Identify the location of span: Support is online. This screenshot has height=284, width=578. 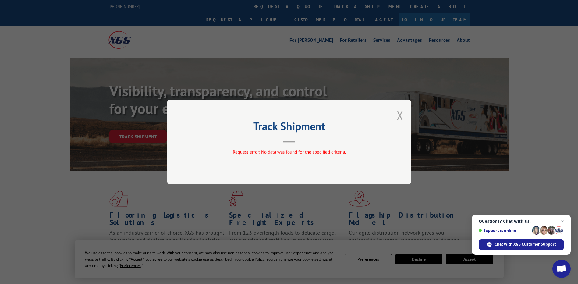
(504, 230).